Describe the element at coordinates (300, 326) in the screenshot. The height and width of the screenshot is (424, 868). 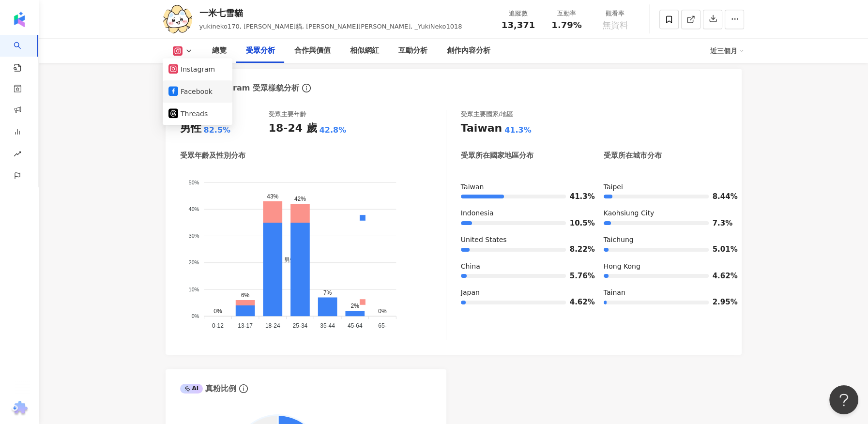
I see `tspan: 25-34` at that location.